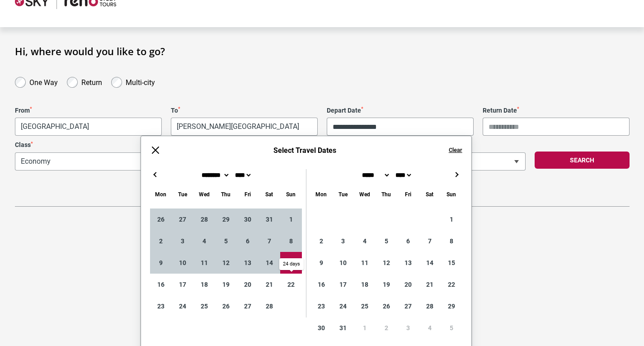 The width and height of the screenshot is (644, 346). Describe the element at coordinates (244, 111) in the screenshot. I see `label: To` at that location.